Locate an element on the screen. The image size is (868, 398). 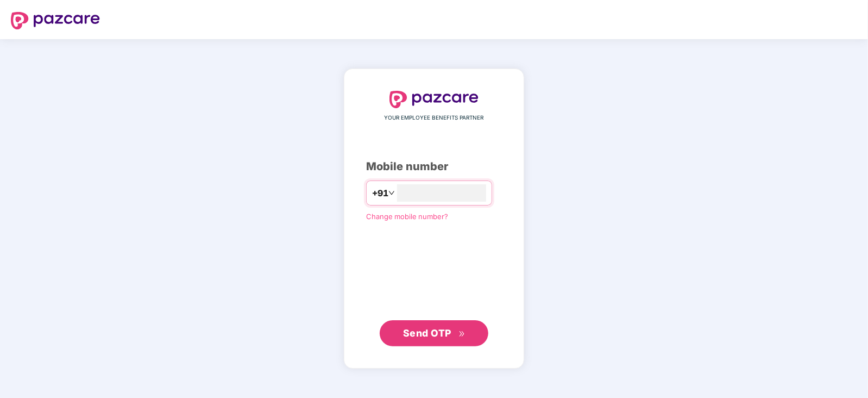
span: Change mobile number? is located at coordinates (406, 216).